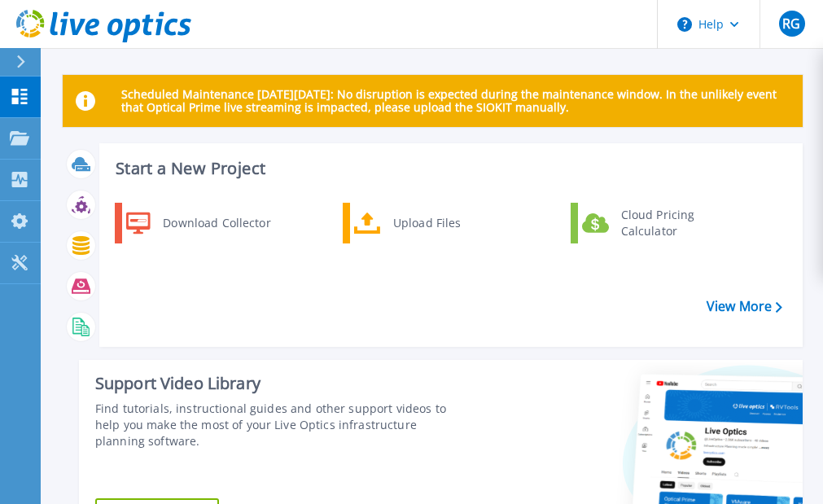  I want to click on span: RG, so click(791, 24).